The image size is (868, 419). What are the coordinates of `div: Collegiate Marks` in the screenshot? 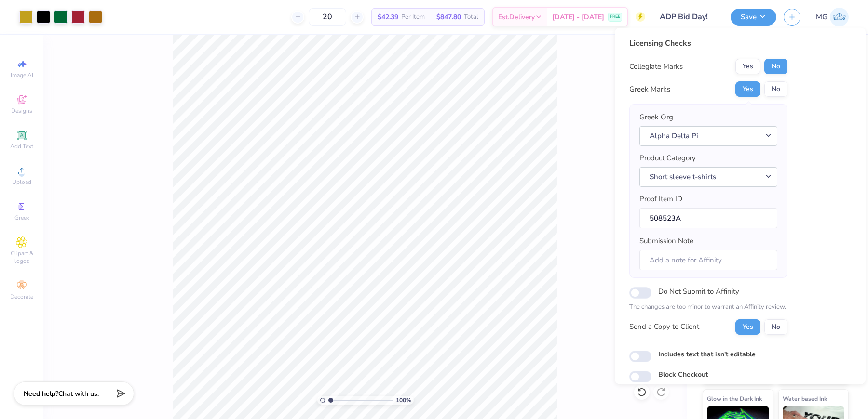 It's located at (655, 66).